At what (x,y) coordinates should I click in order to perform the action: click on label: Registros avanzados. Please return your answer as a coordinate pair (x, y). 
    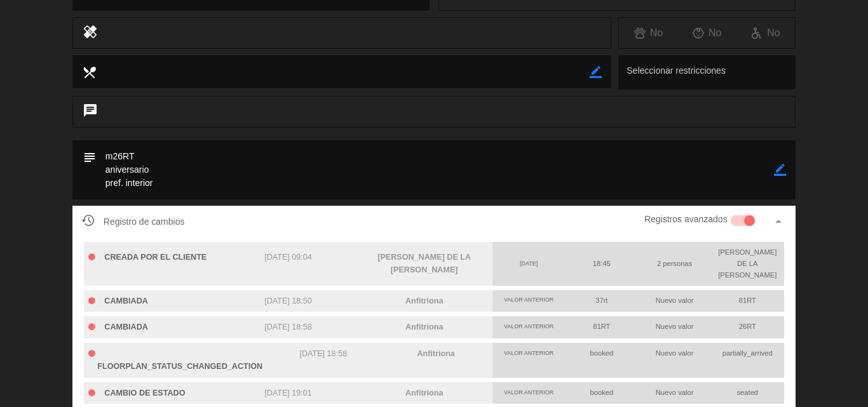
    Looking at the image, I should click on (686, 219).